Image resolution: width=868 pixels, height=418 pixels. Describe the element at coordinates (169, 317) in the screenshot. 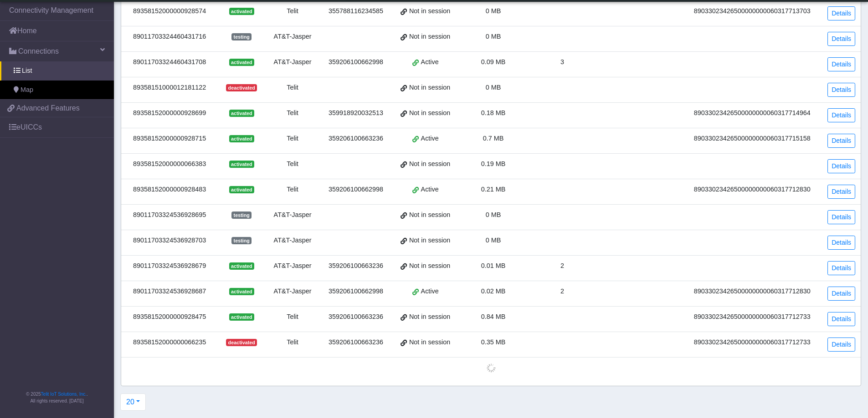

I see `div: 89358152000000928475` at that location.